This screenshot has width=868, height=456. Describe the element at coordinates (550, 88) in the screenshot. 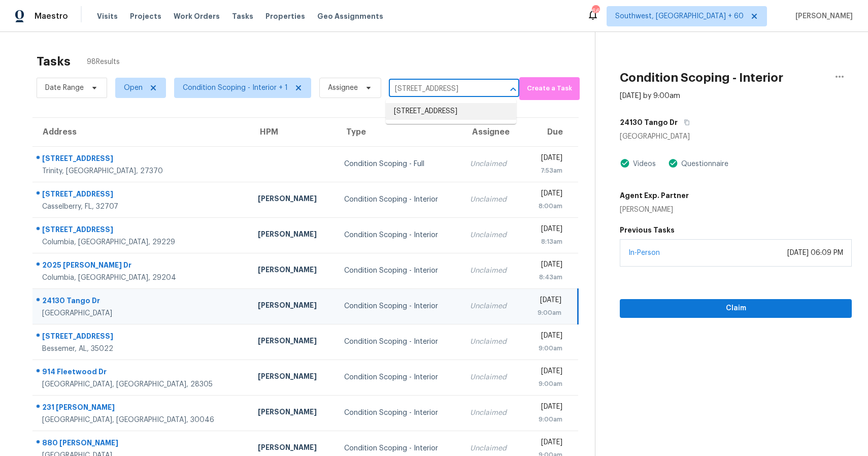

I see `span: Create a Task` at that location.